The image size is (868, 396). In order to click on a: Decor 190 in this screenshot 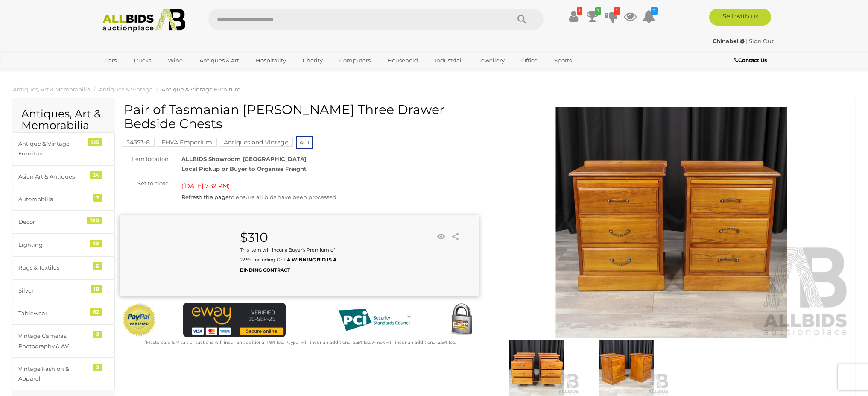, I will do `click(64, 222)`.